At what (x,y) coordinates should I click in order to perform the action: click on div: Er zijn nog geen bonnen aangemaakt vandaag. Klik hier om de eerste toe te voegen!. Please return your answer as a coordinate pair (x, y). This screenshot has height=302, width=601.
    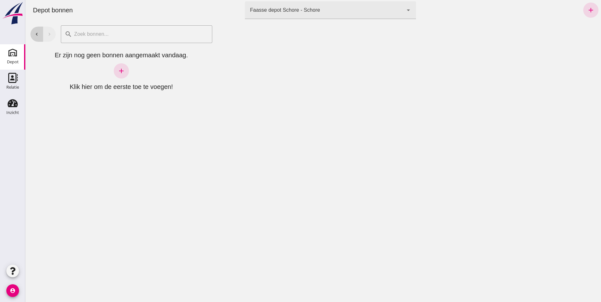
    Looking at the image, I should click on (96, 71).